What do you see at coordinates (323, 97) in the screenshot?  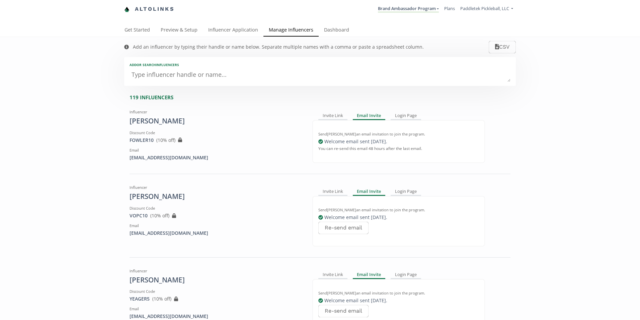 I see `div: 119 INFLUENCERS` at bounding box center [323, 97].